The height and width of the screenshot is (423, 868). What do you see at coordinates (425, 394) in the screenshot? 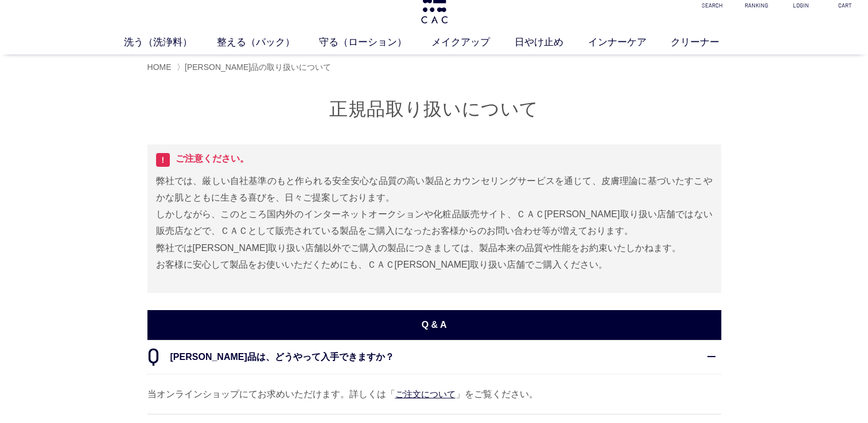
I see `a: ご注文について` at bounding box center [425, 394].